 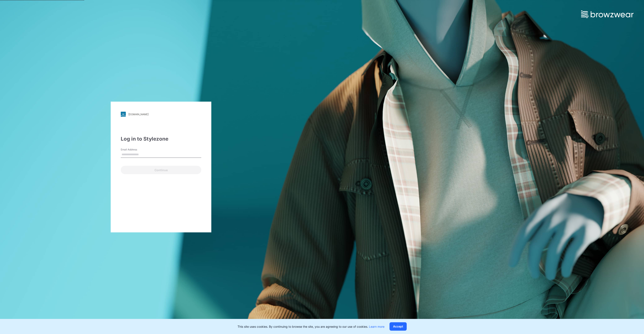 I want to click on a: Learn more, so click(x=377, y=326).